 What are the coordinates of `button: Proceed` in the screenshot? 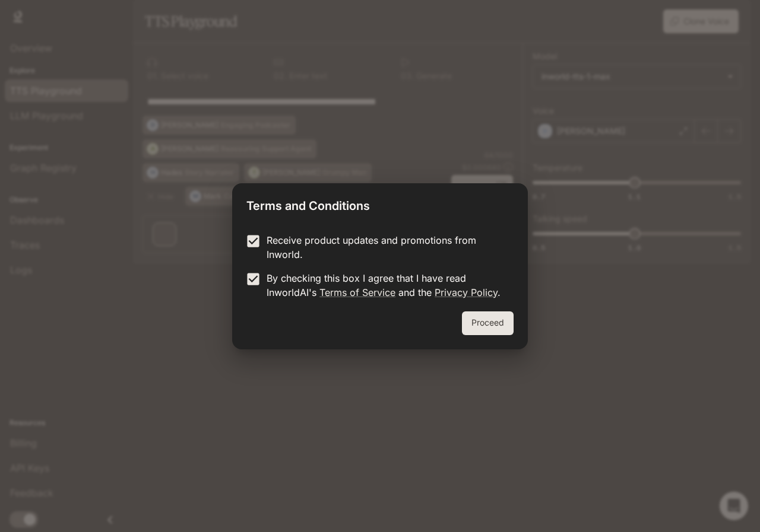 It's located at (487, 323).